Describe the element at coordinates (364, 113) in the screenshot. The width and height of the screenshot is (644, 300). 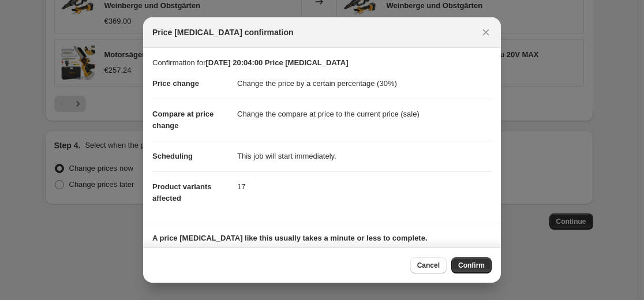
I see `dd: Change the compare at price to the current price (sale)` at that location.